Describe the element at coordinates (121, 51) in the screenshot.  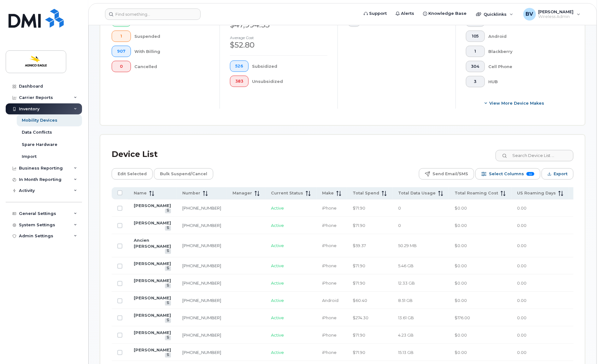
I see `span: 907` at that location.